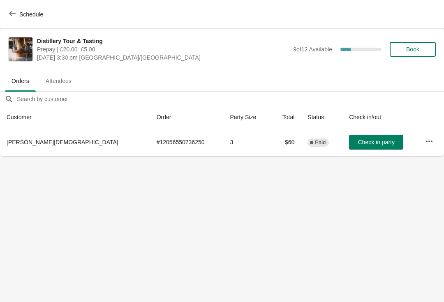  I want to click on button: Check in party, so click(376, 142).